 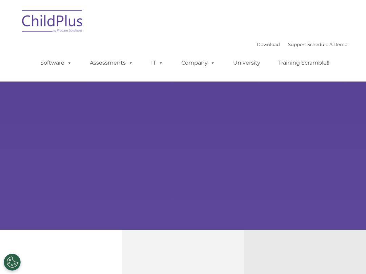 I want to click on a: Assessments, so click(x=111, y=63).